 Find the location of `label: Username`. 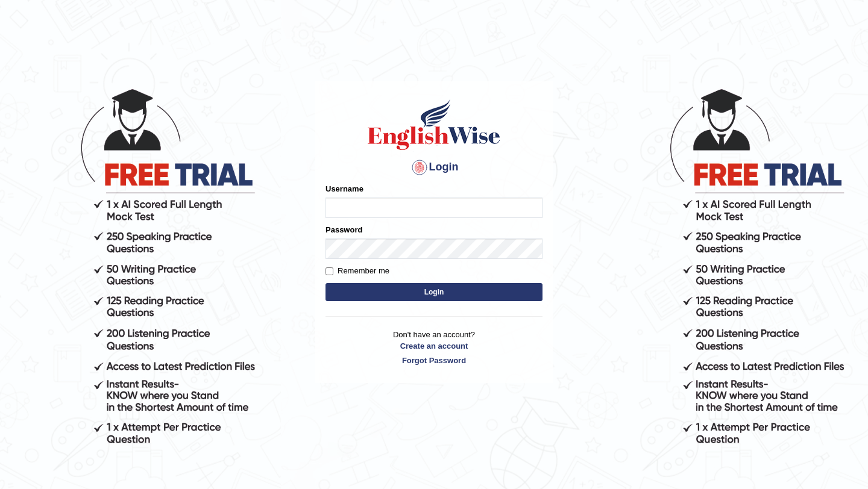

label: Username is located at coordinates (344, 189).